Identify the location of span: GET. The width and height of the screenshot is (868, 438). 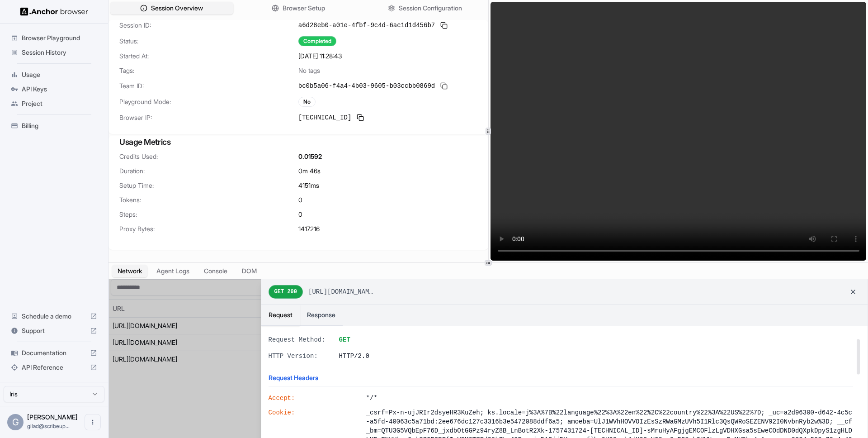
(596, 339).